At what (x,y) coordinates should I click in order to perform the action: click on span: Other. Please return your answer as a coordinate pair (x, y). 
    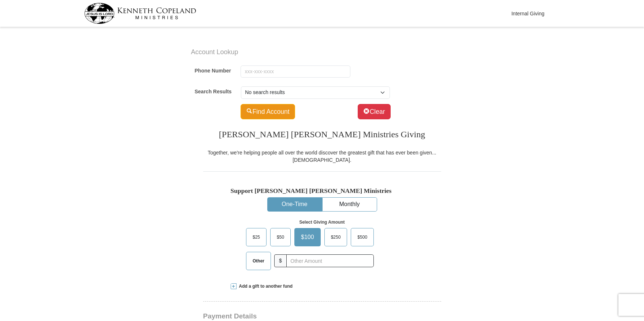
    Looking at the image, I should click on (259, 261).